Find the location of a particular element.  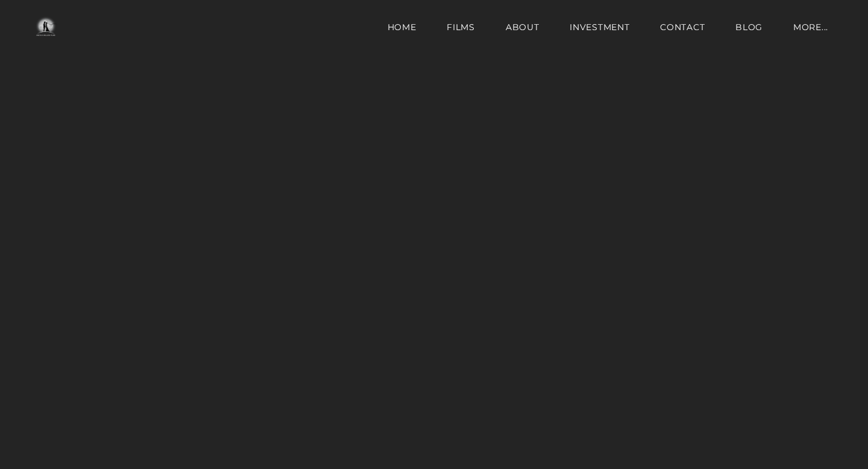

a: About is located at coordinates (522, 27).